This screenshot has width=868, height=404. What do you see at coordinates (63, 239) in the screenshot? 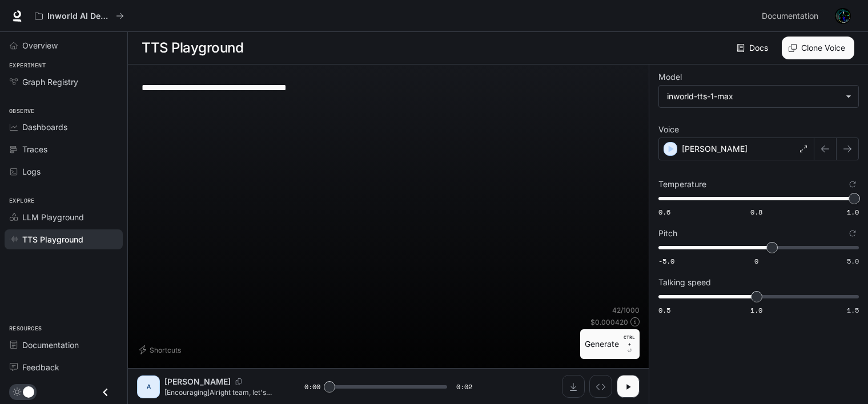
I see `a: TTS Playground` at bounding box center [63, 239].